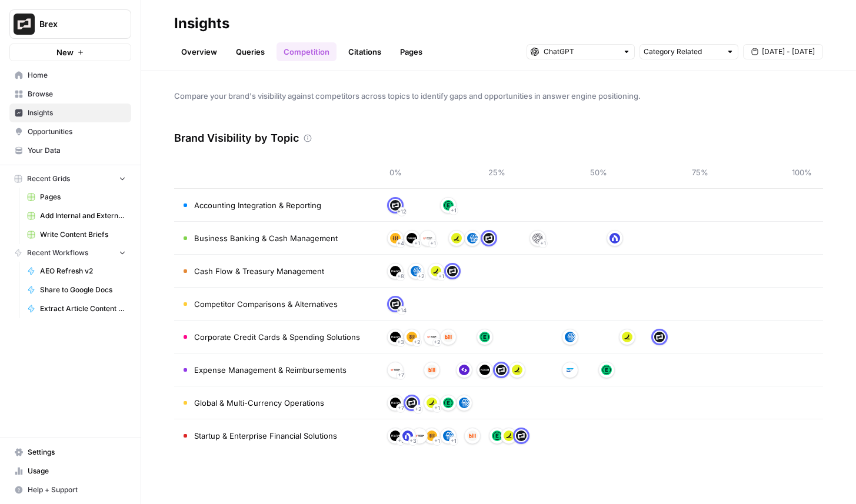 This screenshot has width=856, height=504. I want to click on span: Share to Google Docs, so click(83, 290).